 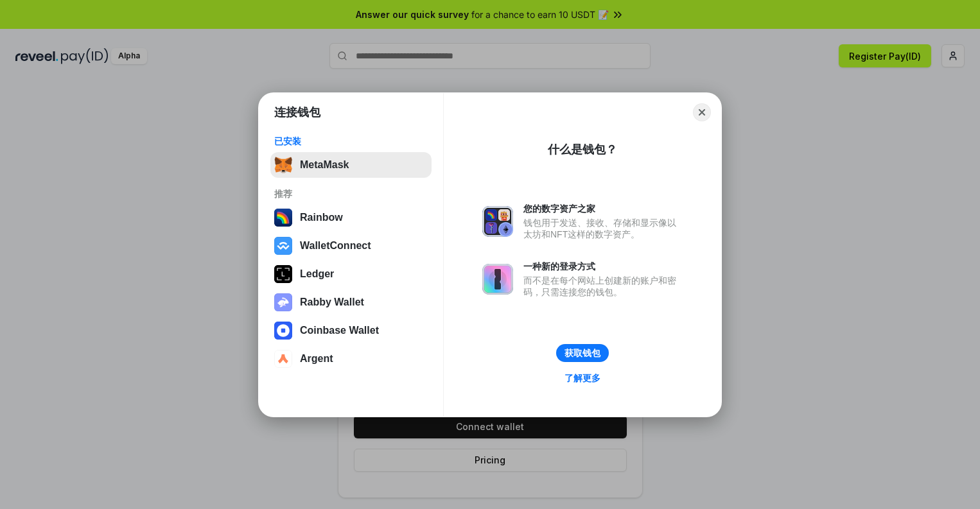 I want to click on div: 获取钱包, so click(x=582, y=353).